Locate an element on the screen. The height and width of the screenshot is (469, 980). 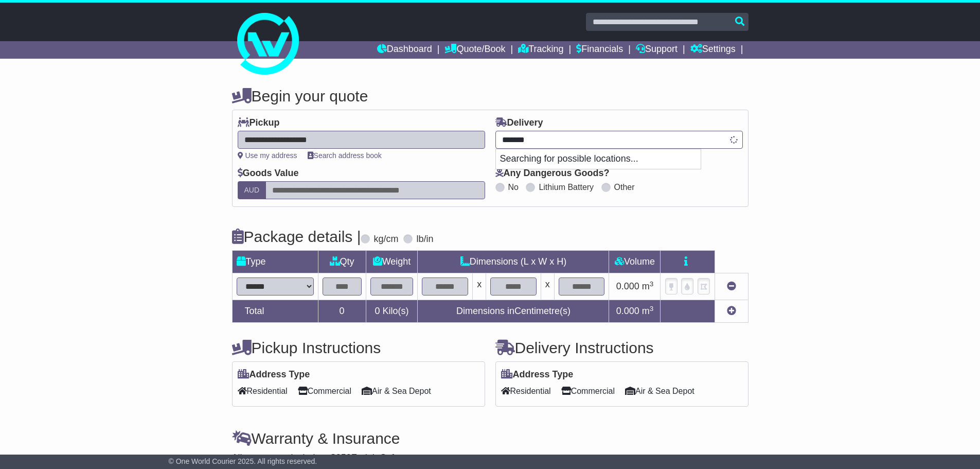
span: © One World Courier 2025. All rights reserved. is located at coordinates (242, 461).